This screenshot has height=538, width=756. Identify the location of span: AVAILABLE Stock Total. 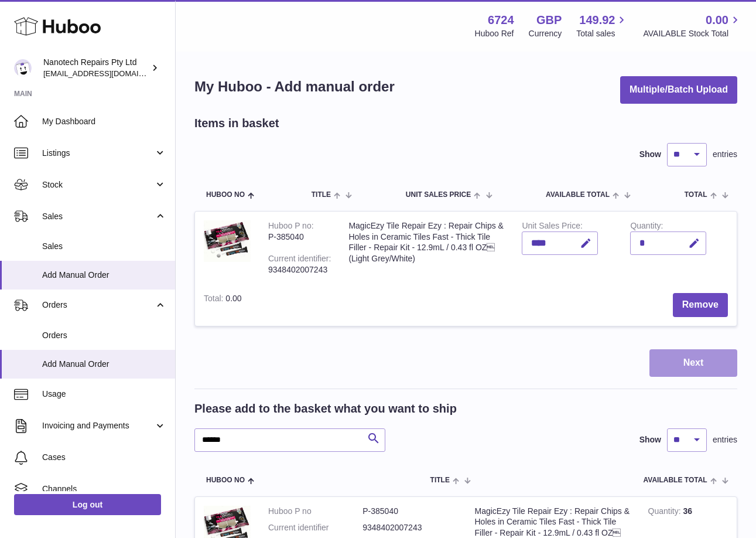
(692, 33).